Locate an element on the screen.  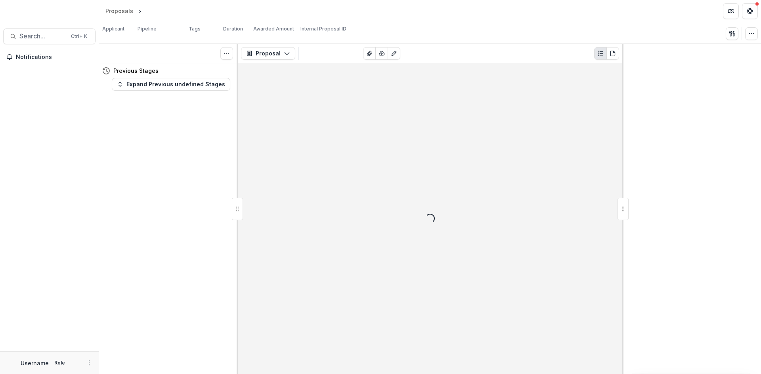
button: View Attached Files is located at coordinates (369, 53).